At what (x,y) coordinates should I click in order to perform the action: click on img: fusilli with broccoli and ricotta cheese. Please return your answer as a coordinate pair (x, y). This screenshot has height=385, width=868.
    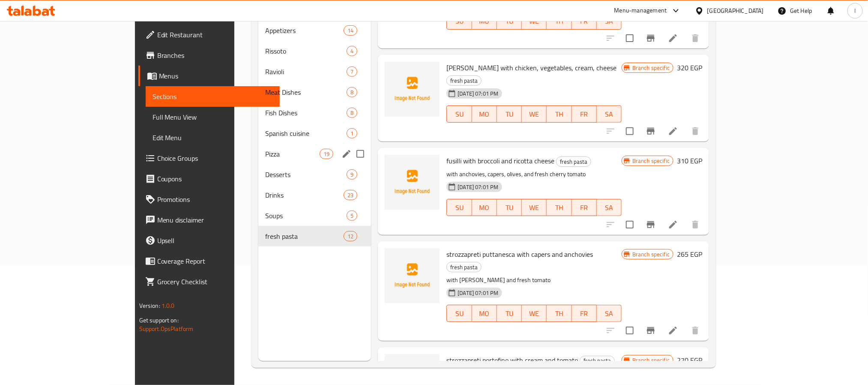
    Looking at the image, I should click on (412, 182).